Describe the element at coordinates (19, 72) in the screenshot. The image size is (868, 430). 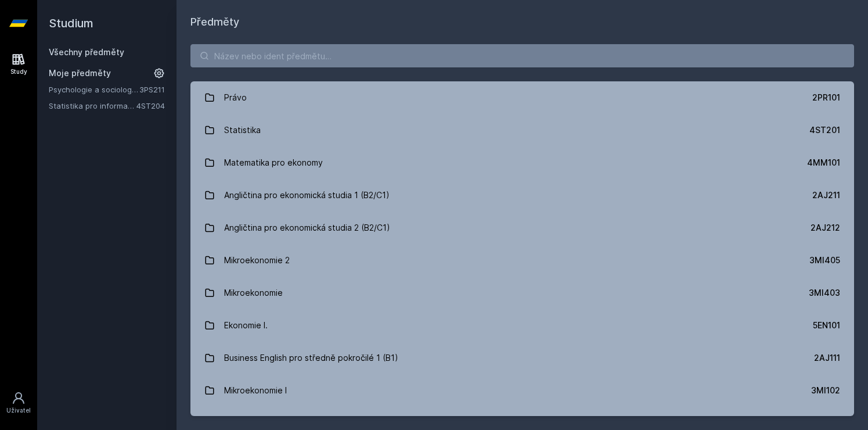
I see `div: Study` at that location.